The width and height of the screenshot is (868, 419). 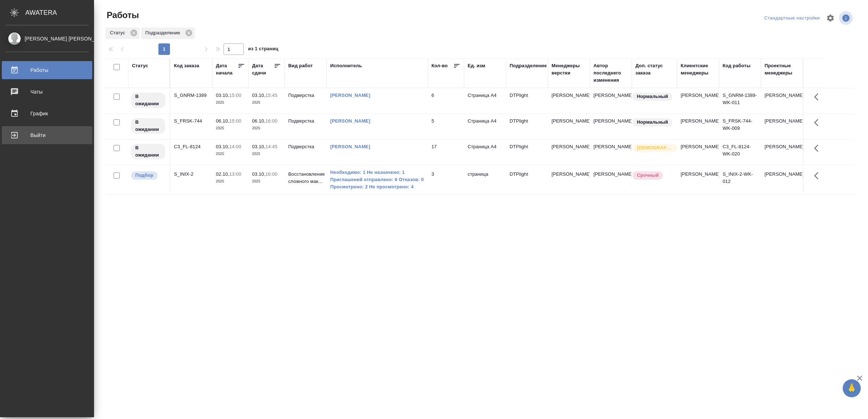 I want to click on a: Чаты, so click(x=47, y=92).